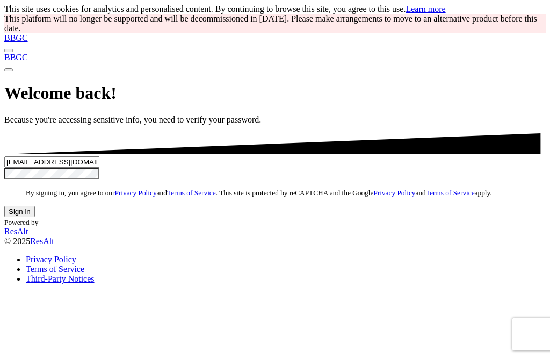 This screenshot has height=358, width=550. Describe the element at coordinates (259, 192) in the screenshot. I see `small: By signing in, you agree to our and . This site is protected by reCAPTCHA and the Google and apply.` at that location.